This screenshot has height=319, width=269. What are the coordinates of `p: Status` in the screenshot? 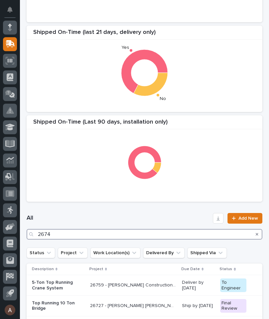 It's located at (226, 269).